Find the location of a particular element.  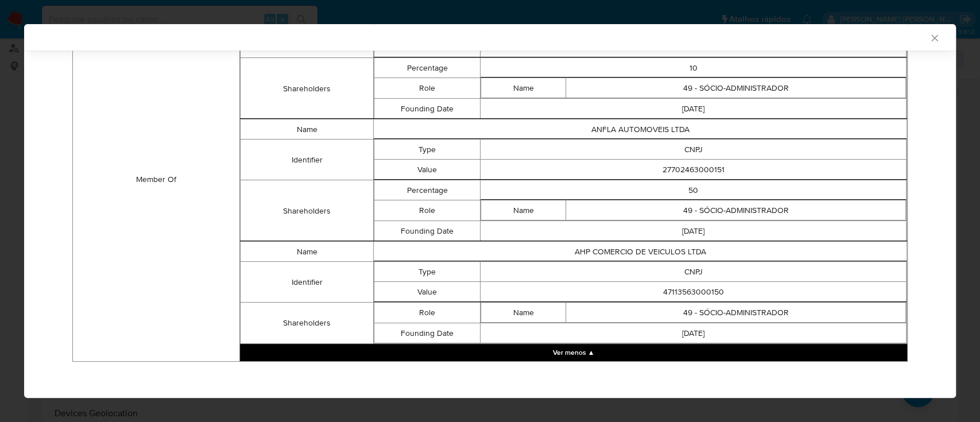

button: Fechar a janela is located at coordinates (935, 38).